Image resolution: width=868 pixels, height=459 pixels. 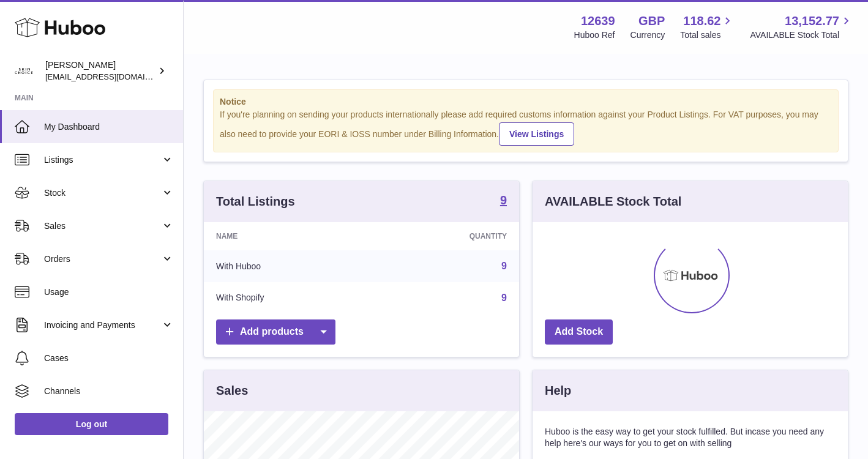 What do you see at coordinates (109, 358) in the screenshot?
I see `span: Cases` at bounding box center [109, 358].